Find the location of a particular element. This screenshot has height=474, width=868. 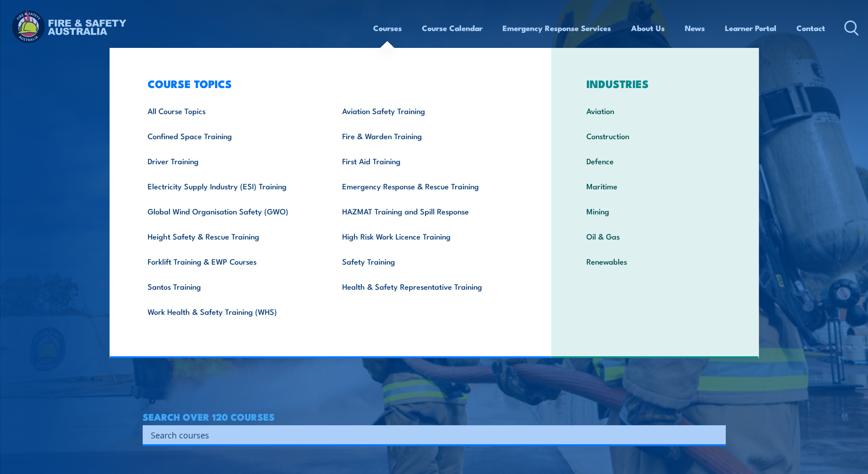

a: Global Wind Organisation Safety (GWO) is located at coordinates (231, 210).